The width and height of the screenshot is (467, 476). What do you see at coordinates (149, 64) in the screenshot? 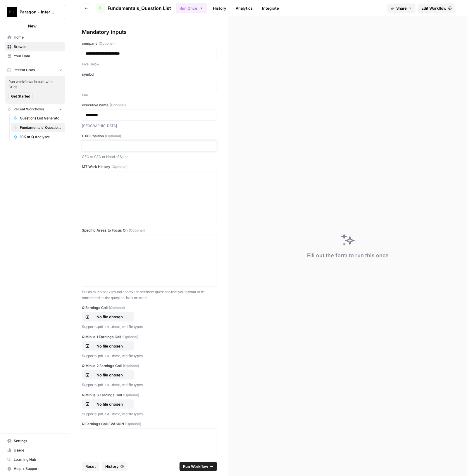
I see `p: Five Below` at bounding box center [149, 64].